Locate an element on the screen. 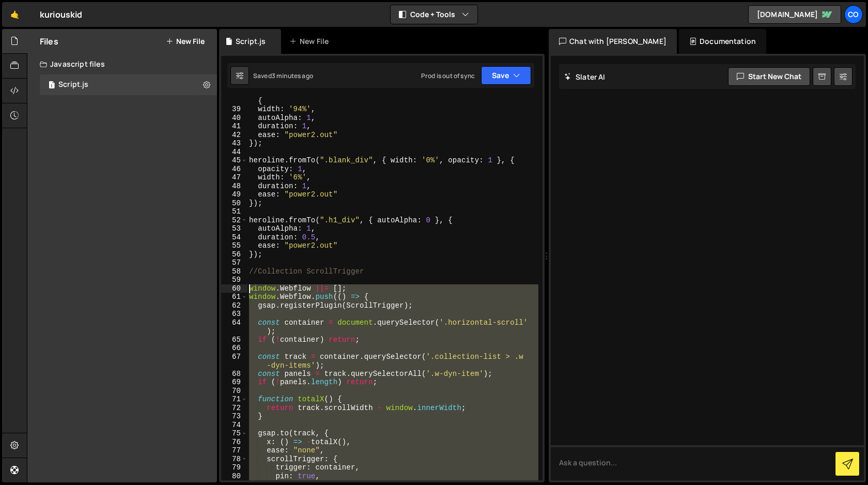 Image resolution: width=868 pixels, height=485 pixels. div: 49 is located at coordinates (234, 194).